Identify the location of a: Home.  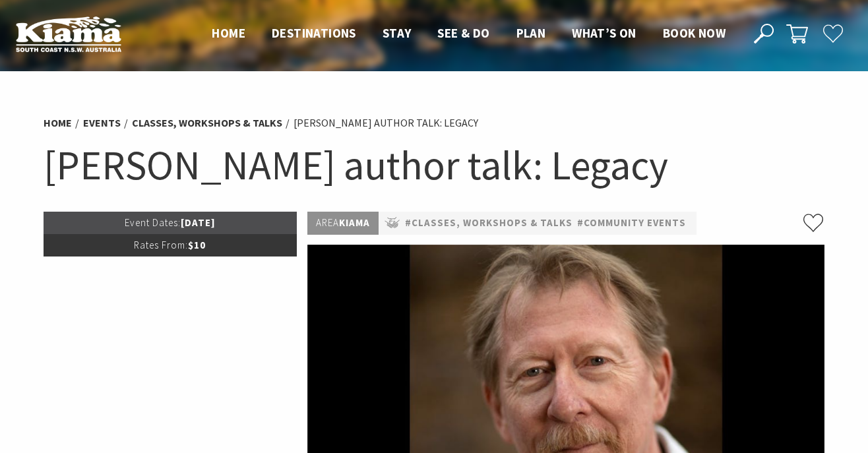
(58, 123).